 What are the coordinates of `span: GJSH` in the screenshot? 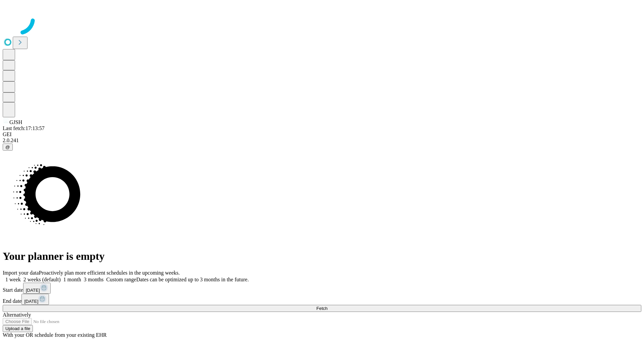 It's located at (16, 122).